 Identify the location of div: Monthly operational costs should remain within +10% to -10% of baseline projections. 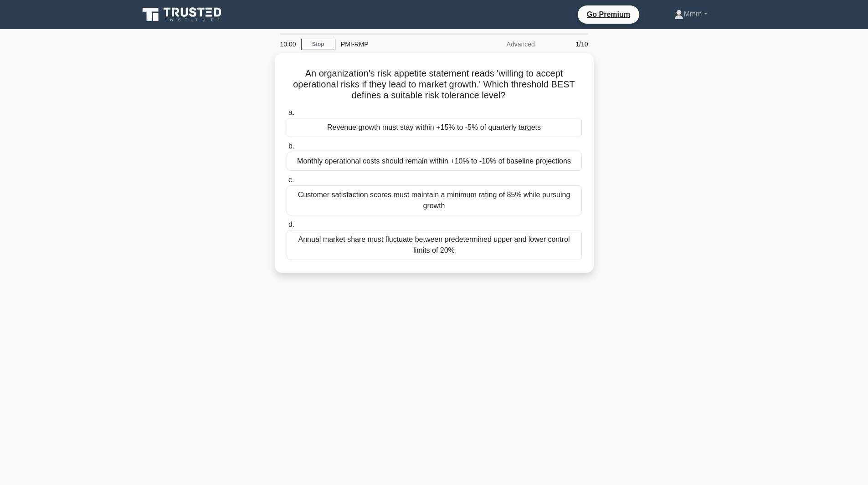
(435, 161).